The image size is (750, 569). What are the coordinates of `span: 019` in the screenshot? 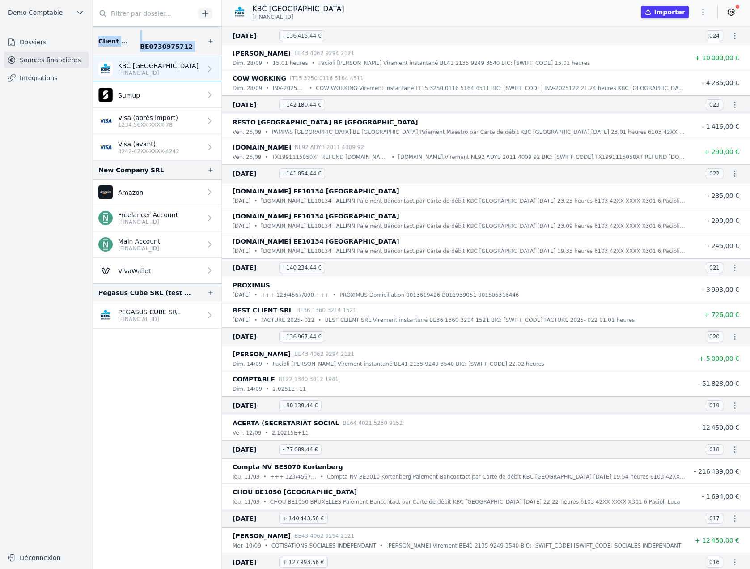 It's located at (714, 405).